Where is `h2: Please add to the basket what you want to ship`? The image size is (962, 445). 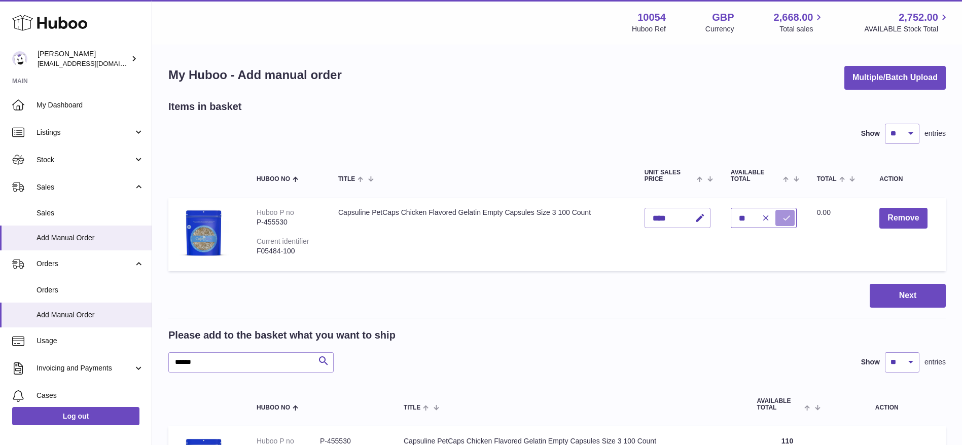
h2: Please add to the basket what you want to ship is located at coordinates (282, 335).